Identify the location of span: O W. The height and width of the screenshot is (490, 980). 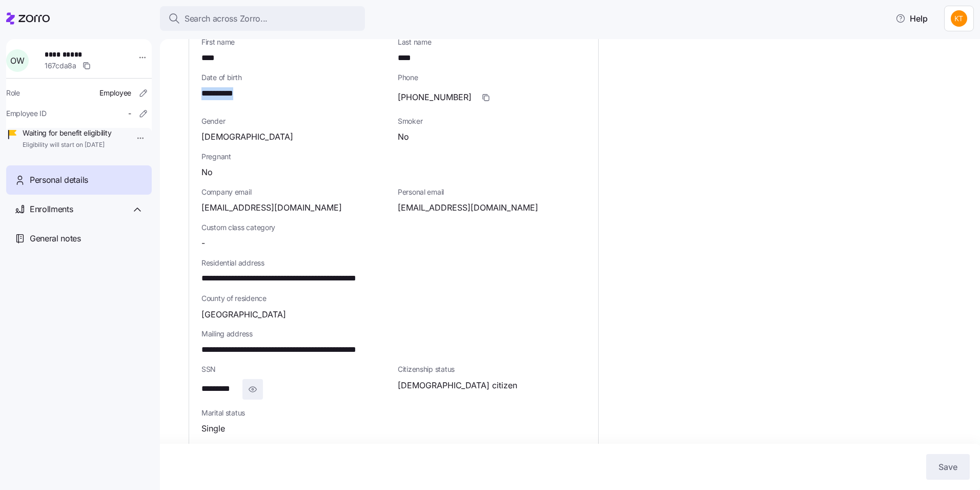
(17, 61).